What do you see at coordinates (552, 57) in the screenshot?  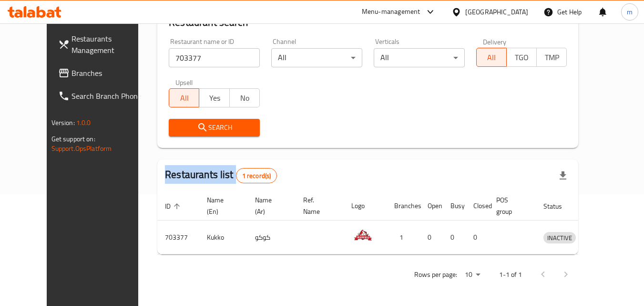 I see `span: TMP` at bounding box center [552, 57].